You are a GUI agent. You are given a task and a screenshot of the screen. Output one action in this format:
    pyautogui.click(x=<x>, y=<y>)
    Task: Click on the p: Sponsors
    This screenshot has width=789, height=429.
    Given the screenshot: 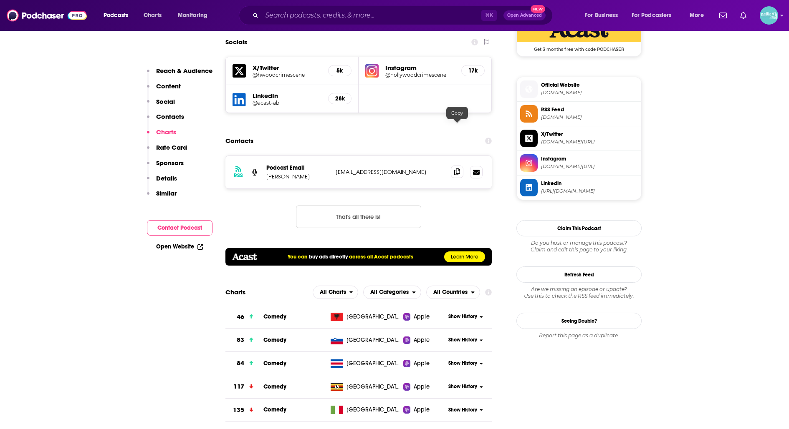 What is the action you would take?
    pyautogui.click(x=170, y=163)
    